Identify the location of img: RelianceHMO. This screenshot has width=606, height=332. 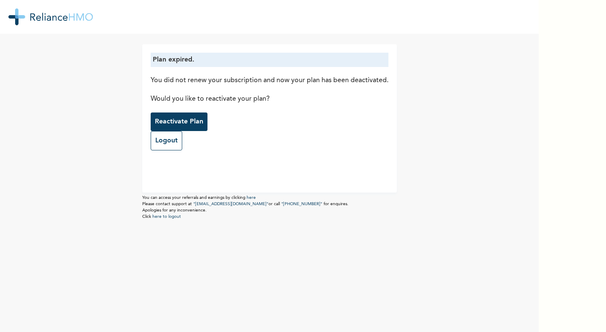
(50, 17).